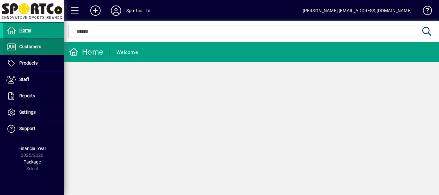 The image size is (439, 195). Describe the element at coordinates (27, 96) in the screenshot. I see `span: Reports` at that location.